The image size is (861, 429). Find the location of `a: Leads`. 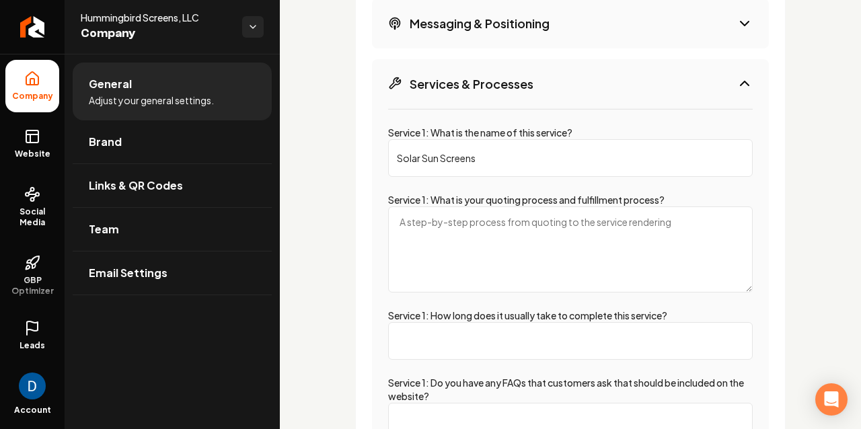

a: Leads is located at coordinates (32, 336).